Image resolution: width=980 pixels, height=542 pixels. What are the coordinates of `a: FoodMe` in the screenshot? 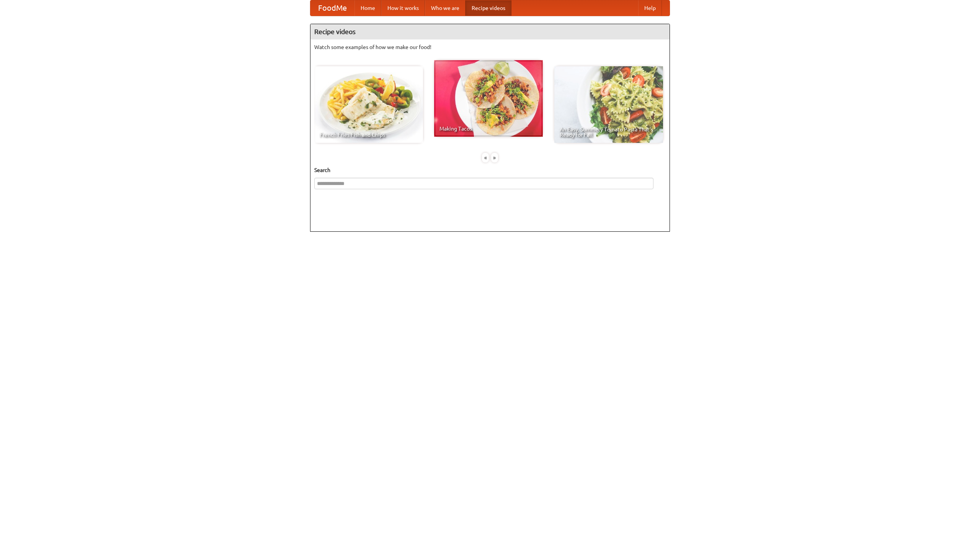 It's located at (332, 8).